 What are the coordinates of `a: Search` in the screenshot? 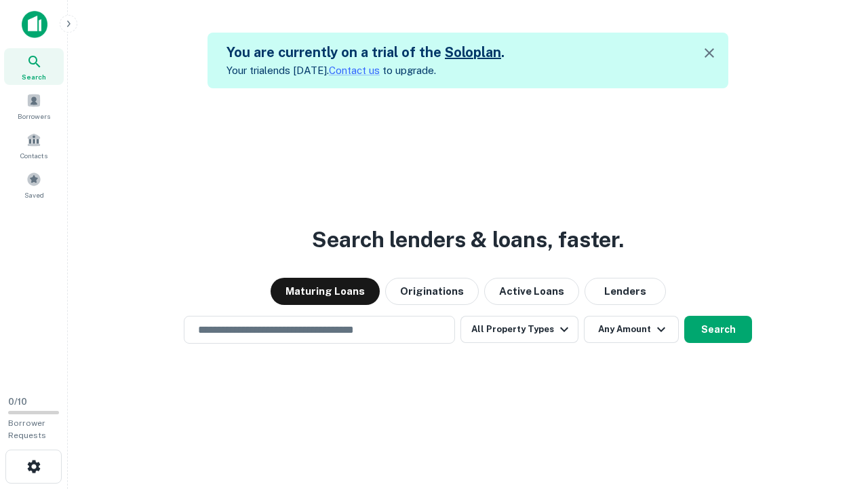 It's located at (34, 66).